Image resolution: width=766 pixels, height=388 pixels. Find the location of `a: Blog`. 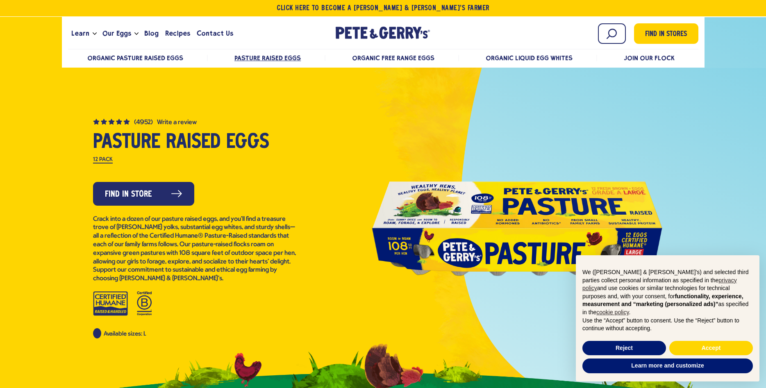

a: Blog is located at coordinates (151, 34).